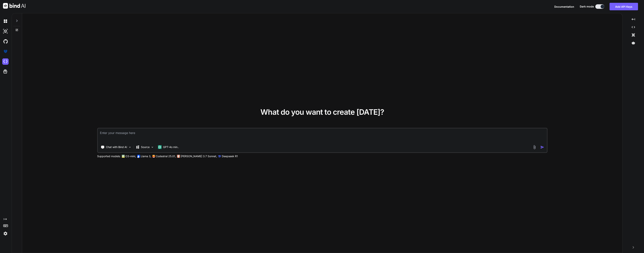  What do you see at coordinates (564, 7) in the screenshot?
I see `button: Documentation` at bounding box center [564, 7].